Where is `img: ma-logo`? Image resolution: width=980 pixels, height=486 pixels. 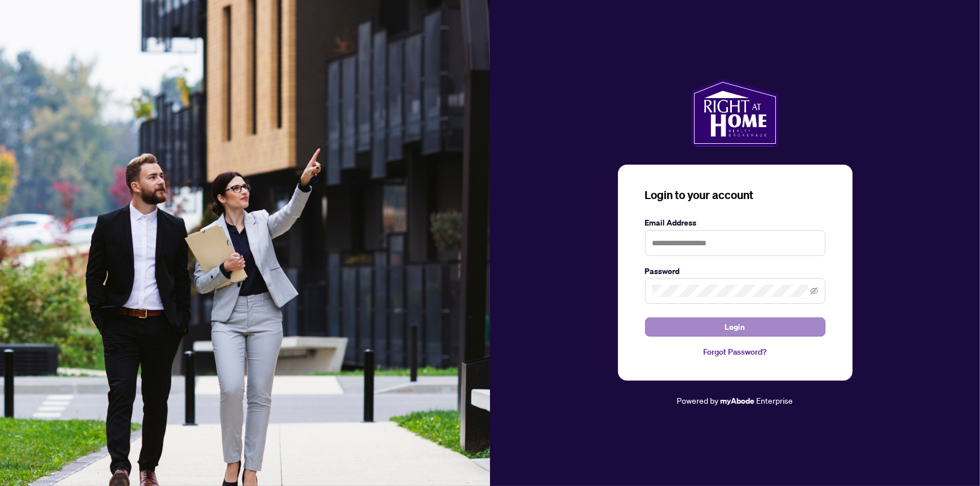 img: ma-logo is located at coordinates (734, 113).